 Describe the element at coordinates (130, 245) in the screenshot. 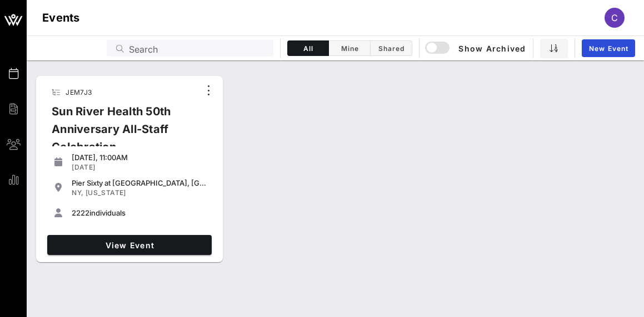

I see `span: View Event` at that location.